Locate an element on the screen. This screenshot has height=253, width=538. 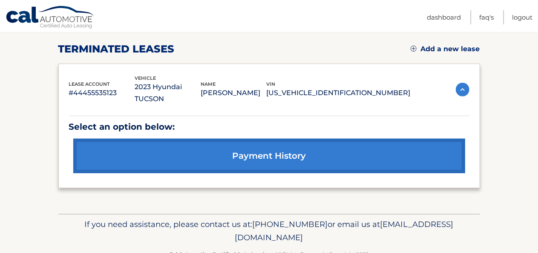
p: 2023 Hyundai TUCSON is located at coordinates (167, 93).